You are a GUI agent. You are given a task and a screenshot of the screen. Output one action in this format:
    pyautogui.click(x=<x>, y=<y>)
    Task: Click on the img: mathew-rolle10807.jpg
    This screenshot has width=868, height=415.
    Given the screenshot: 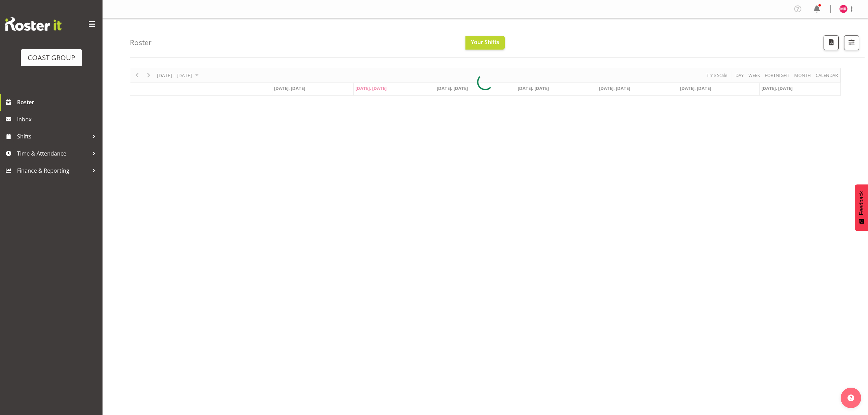 What is the action you would take?
    pyautogui.click(x=843, y=9)
    